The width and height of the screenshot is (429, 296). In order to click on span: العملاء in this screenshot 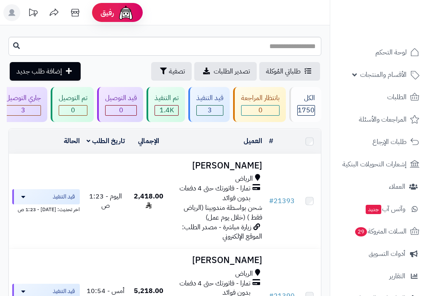, I will do `click(397, 187)`.